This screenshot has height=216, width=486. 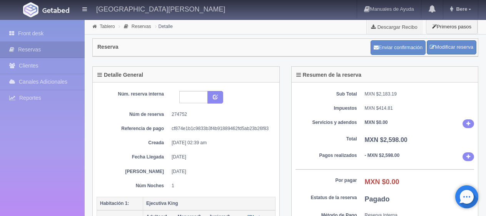 I want to click on dd: 1, so click(x=220, y=186).